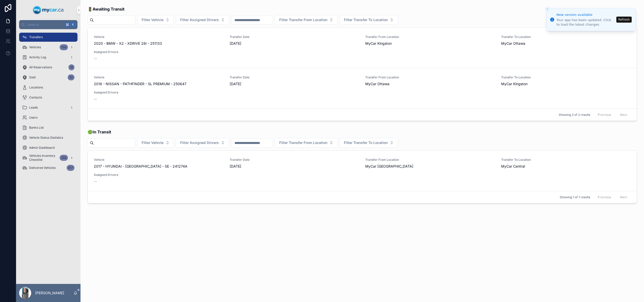 This screenshot has height=302, width=644. What do you see at coordinates (108, 9) in the screenshot?
I see `strong: Awaiting Transit` at bounding box center [108, 9].